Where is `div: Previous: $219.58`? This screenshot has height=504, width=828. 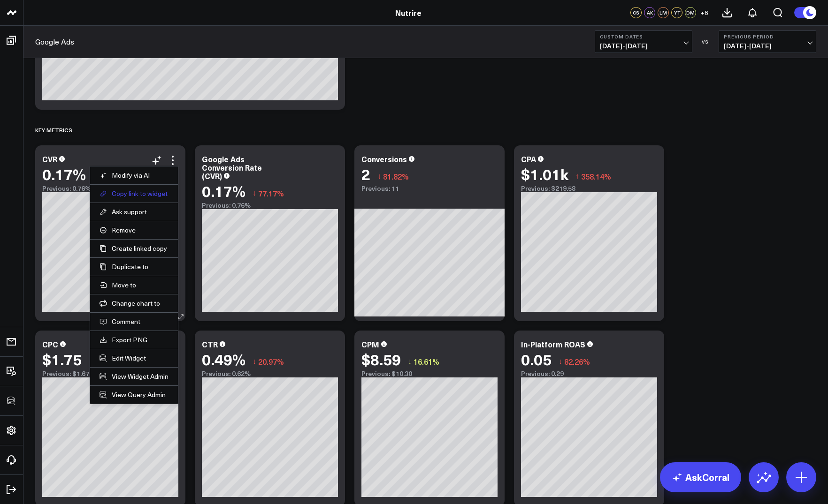
div: Previous: $219.58 is located at coordinates (589, 189).